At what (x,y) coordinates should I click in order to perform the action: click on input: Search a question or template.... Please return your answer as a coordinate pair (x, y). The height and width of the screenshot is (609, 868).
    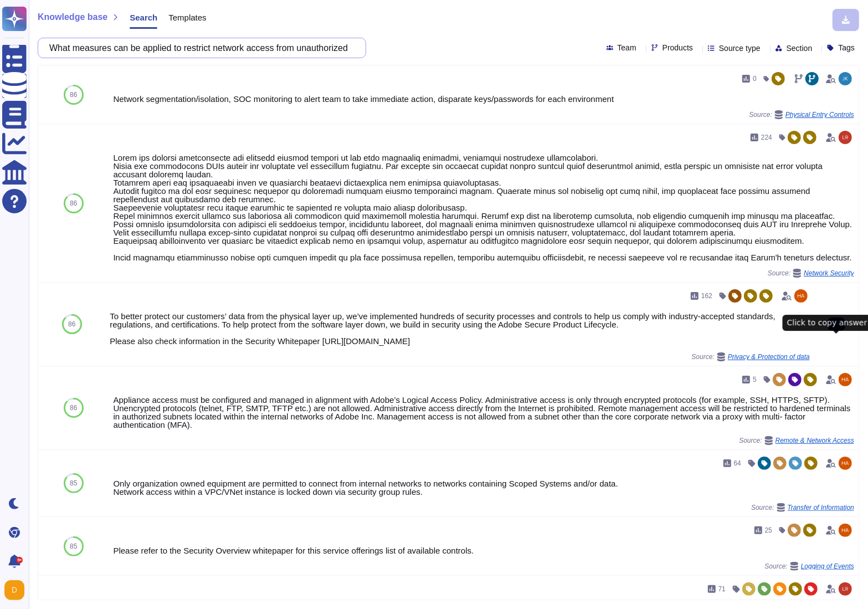
    Looking at the image, I should click on (199, 48).